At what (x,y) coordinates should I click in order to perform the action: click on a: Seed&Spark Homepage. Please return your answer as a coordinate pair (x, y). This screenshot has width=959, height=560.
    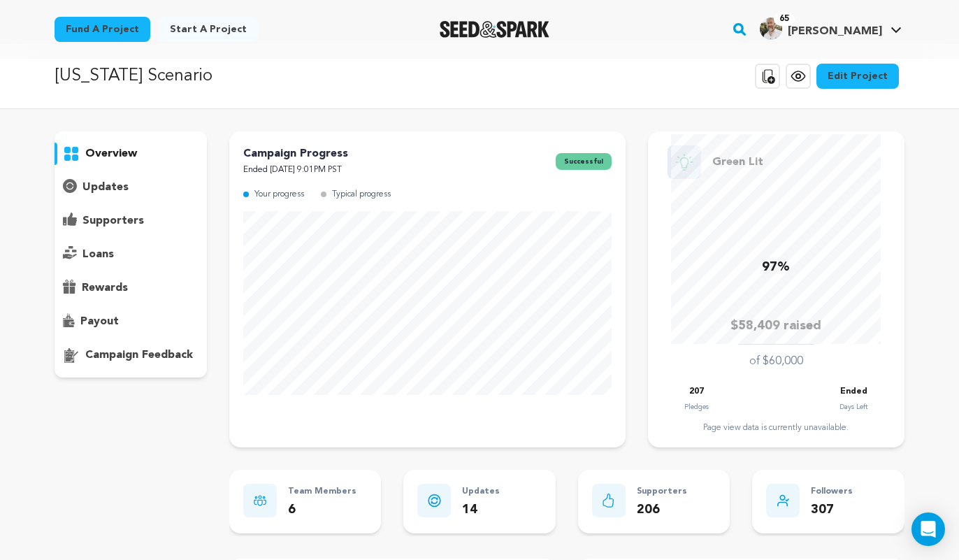
    Looking at the image, I should click on (494, 30).